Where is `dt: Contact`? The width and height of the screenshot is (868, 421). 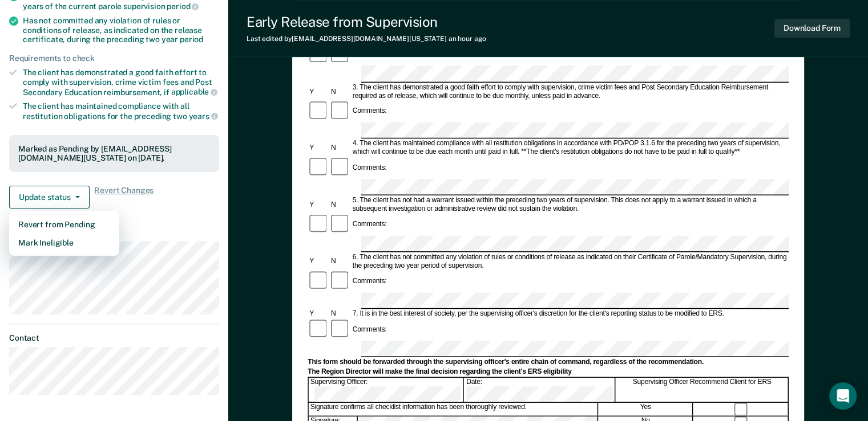
dt: Contact is located at coordinates (114, 338).